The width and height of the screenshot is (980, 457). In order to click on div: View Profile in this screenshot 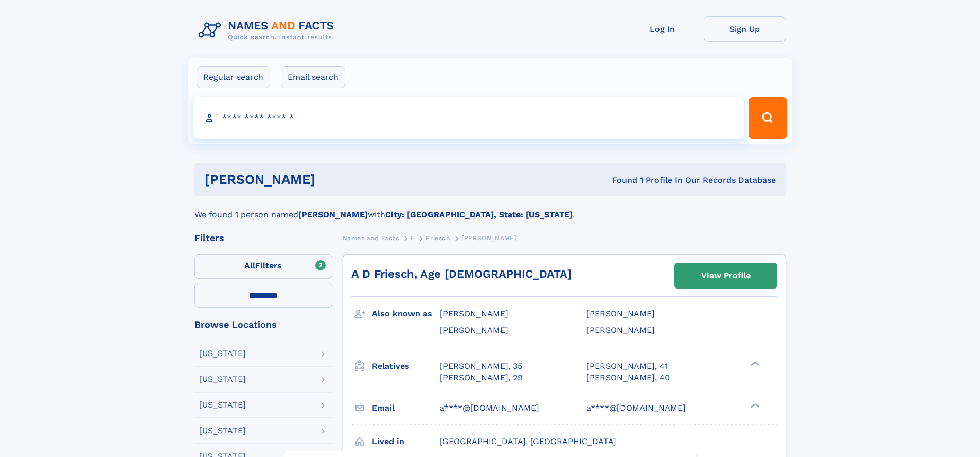, I will do `click(726, 275)`.